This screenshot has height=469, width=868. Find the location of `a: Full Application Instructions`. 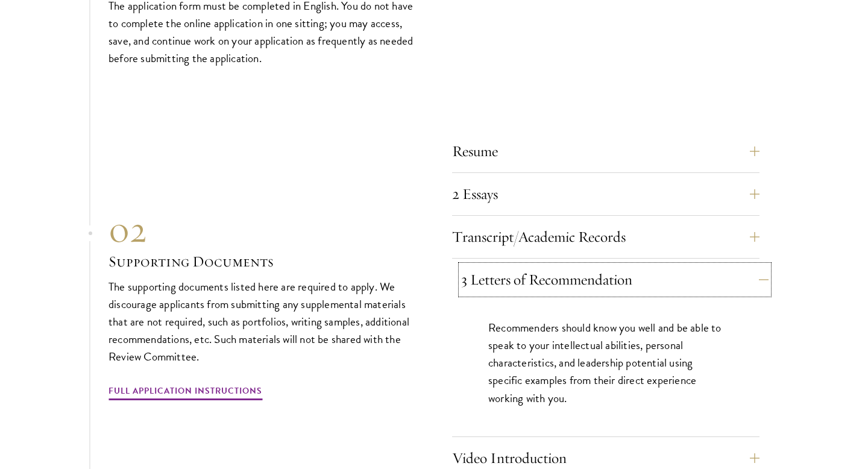

a: Full Application Instructions is located at coordinates (185, 392).